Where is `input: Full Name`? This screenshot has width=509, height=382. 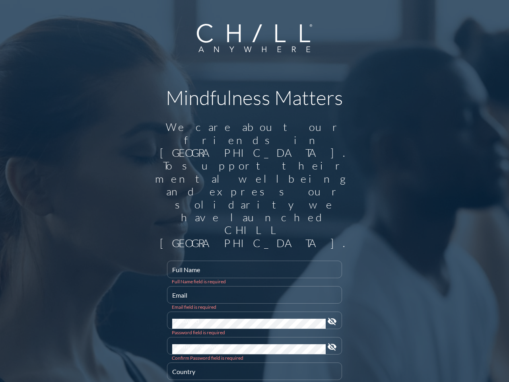
input: Full Name is located at coordinates (254, 272).